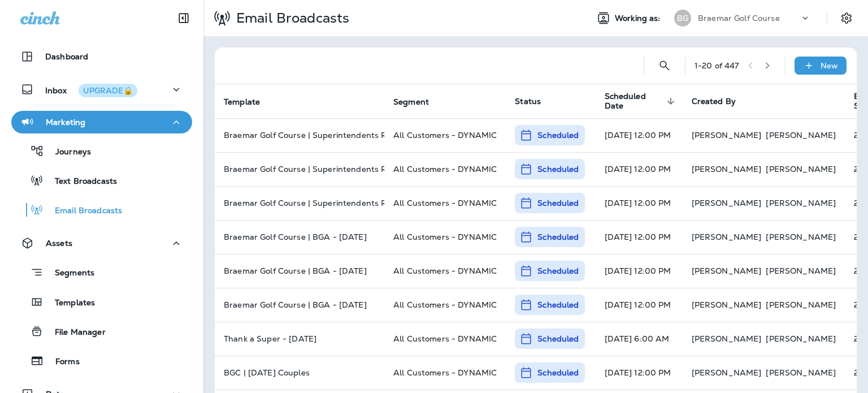 Image resolution: width=868 pixels, height=393 pixels. What do you see at coordinates (102, 302) in the screenshot?
I see `button: Templates` at bounding box center [102, 302].